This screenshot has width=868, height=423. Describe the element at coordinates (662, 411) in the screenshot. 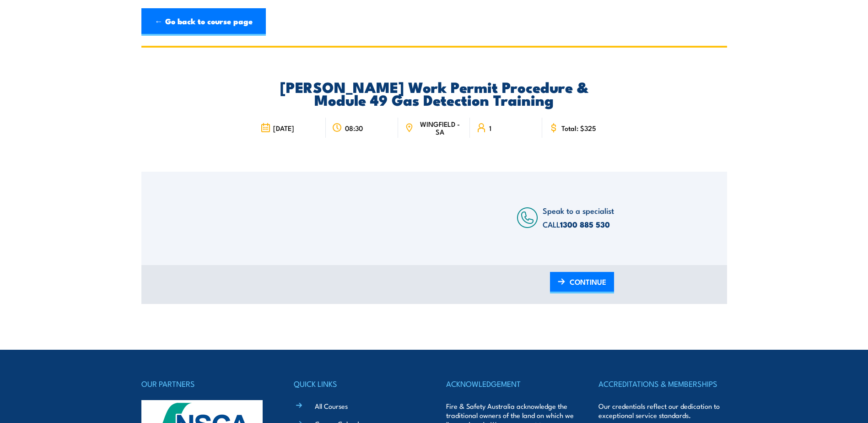

I see `p: Our credentials reflect our dedication to exceptional service standards.` at that location.